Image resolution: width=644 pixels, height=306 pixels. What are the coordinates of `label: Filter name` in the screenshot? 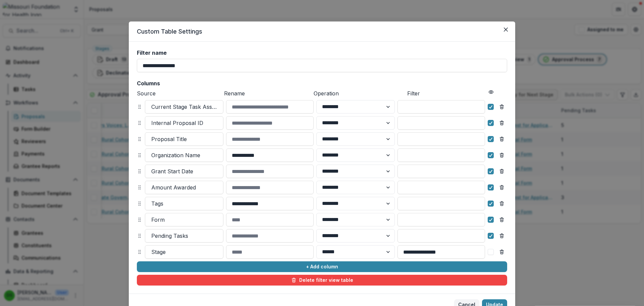 It's located at (320, 53).